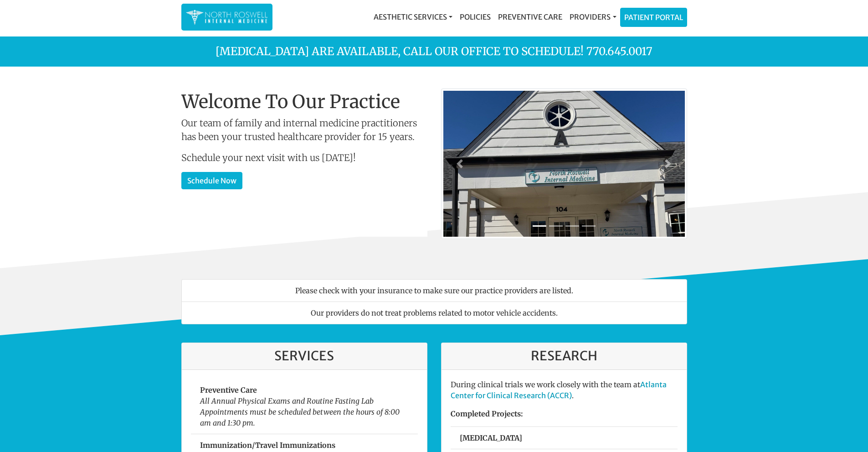 The width and height of the screenshot is (868, 452). What do you see at coordinates (564, 356) in the screenshot?
I see `h3: Research` at bounding box center [564, 356].